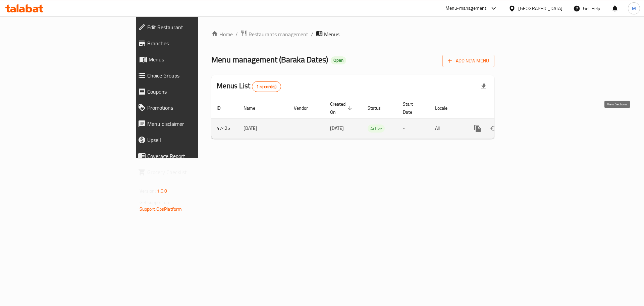 The height and width of the screenshot is (306, 644). I want to click on span: Status, so click(378, 108).